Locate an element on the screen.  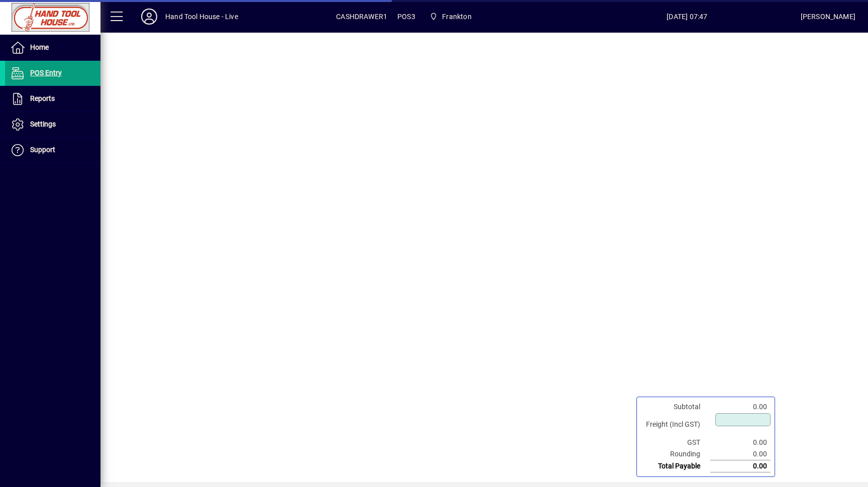
button: Profile is located at coordinates (149, 17).